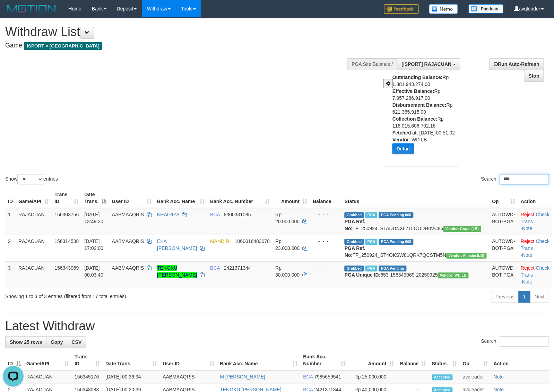 This screenshot has width=554, height=392. What do you see at coordinates (415, 119) in the screenshot?
I see `b: Collection Balance:` at bounding box center [415, 119].